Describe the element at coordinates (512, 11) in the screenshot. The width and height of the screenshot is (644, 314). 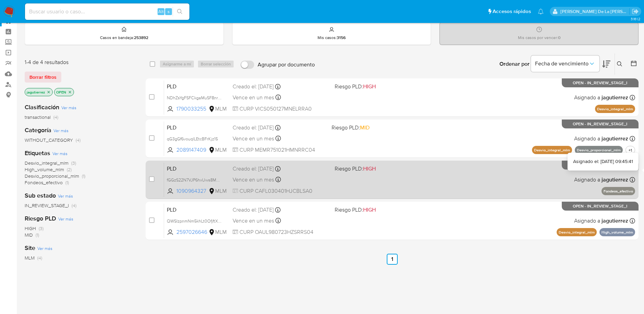
I see `span: Accesos rápidos` at that location.